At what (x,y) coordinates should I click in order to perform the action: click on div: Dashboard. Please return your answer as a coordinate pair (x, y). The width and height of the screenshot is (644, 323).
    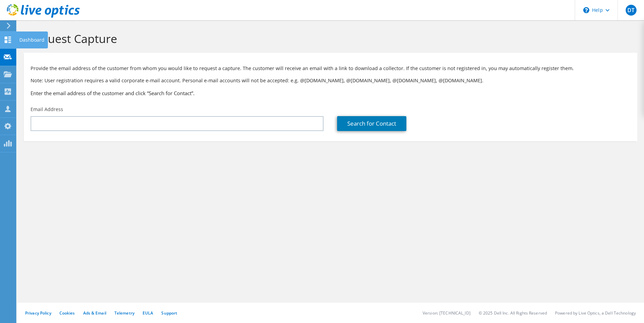
    Looking at the image, I should click on (32, 40).